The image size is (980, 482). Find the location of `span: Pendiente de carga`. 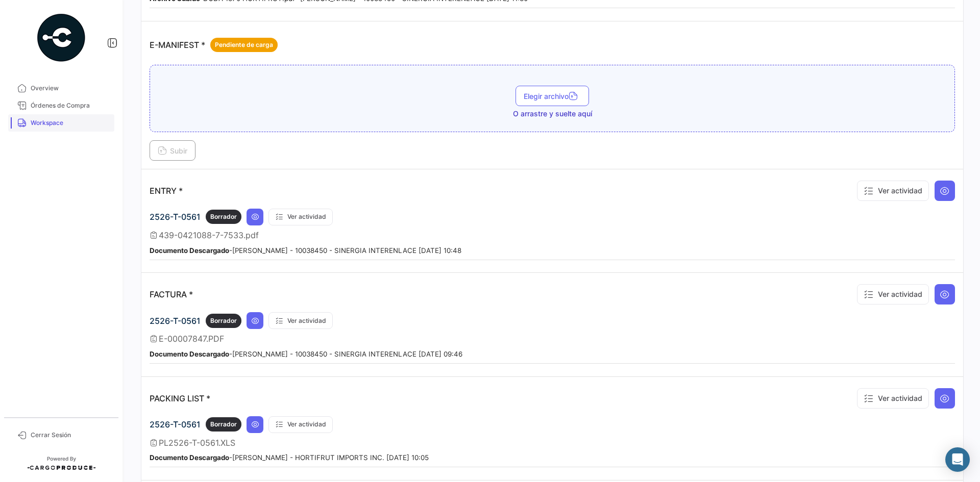

span: Pendiente de carga is located at coordinates (244, 45).